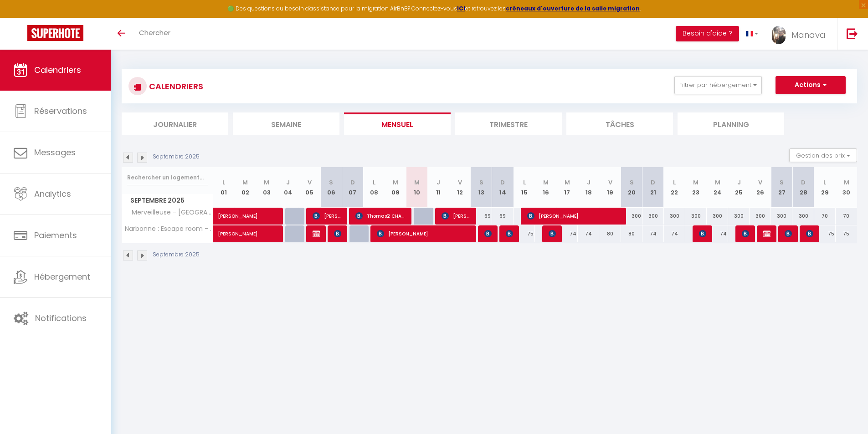  Describe the element at coordinates (718, 85) in the screenshot. I see `button: Filtrer par hébergement` at that location.